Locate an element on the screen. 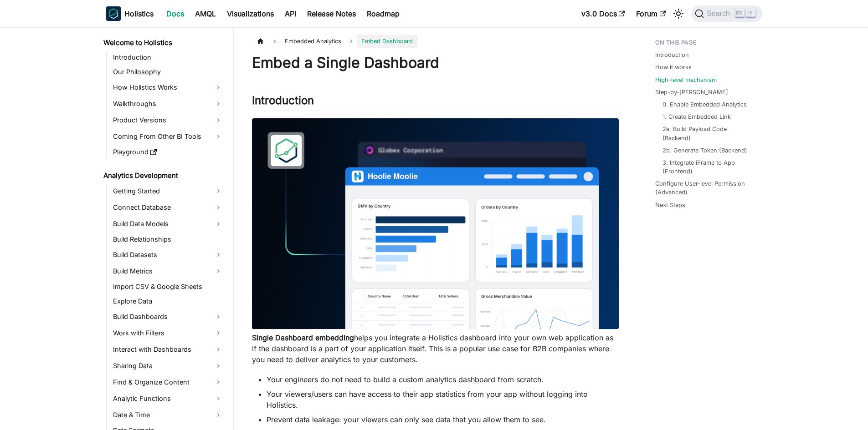 This screenshot has width=868, height=430. li: Prevent data leakage: your viewers can only see data that you allow them to see. is located at coordinates (443, 420).